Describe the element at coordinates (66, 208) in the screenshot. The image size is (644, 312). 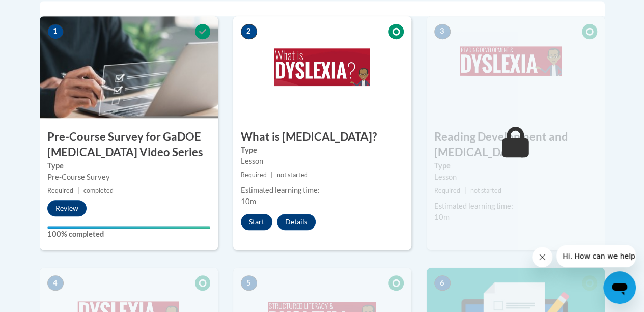
I see `button: Review` at that location.